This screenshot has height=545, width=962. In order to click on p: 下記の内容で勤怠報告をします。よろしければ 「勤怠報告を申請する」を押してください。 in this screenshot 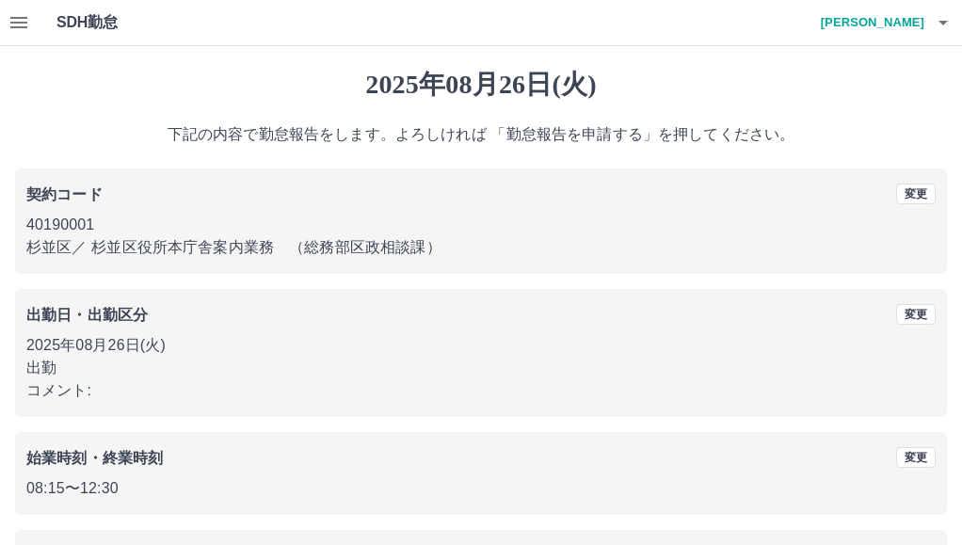, I will do `click(481, 135)`.